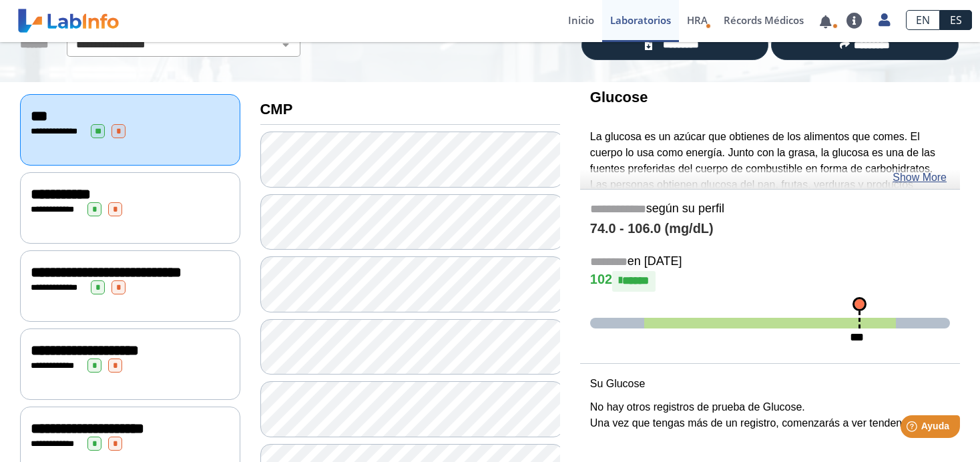  I want to click on a: EN, so click(922, 20).